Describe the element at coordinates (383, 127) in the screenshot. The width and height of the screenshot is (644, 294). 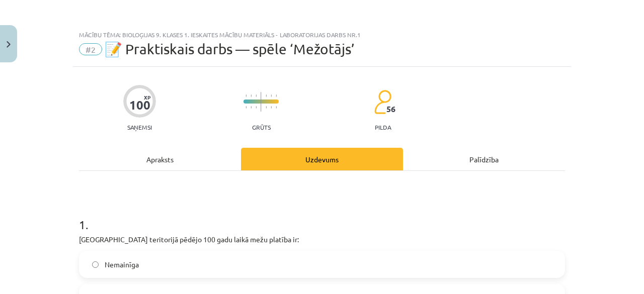
I see `p: pilda` at that location.